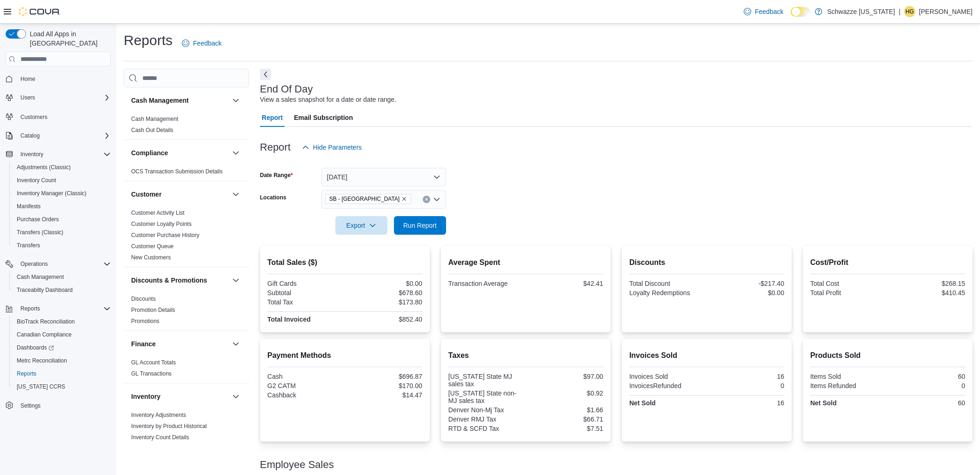  Describe the element at coordinates (179, 344) in the screenshot. I see `button: Finance` at that location.